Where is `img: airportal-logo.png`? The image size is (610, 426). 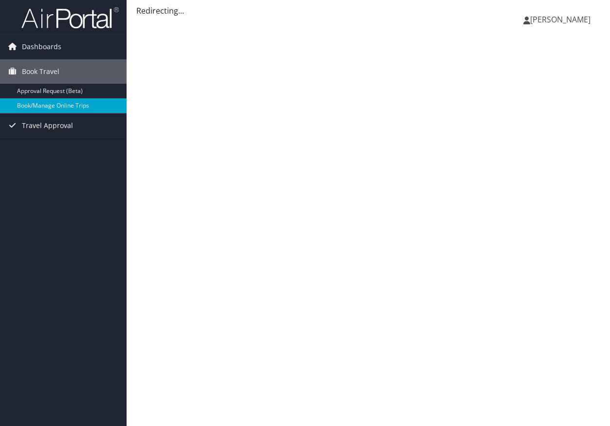
img: airportal-logo.png is located at coordinates (70, 18).